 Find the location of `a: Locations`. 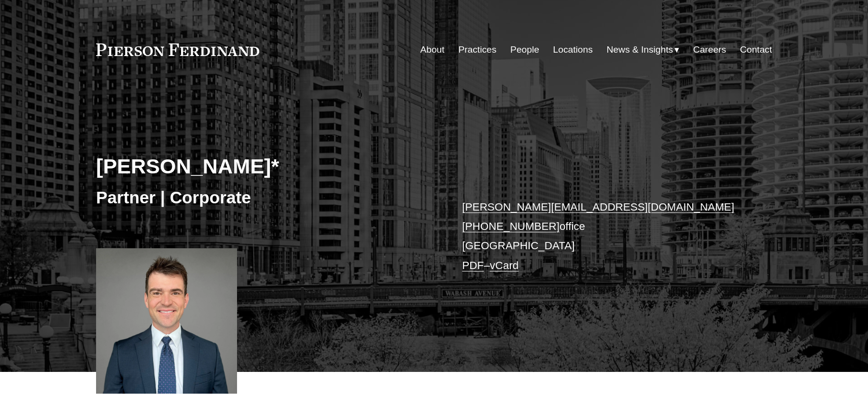

a: Locations is located at coordinates (573, 50).